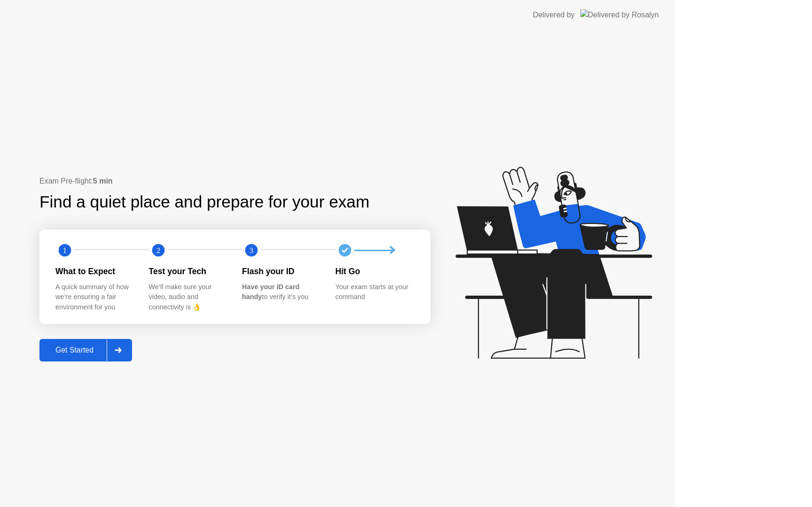 The width and height of the screenshot is (812, 507). Describe the element at coordinates (375, 292) in the screenshot. I see `div: Your exam starts at your command` at that location.